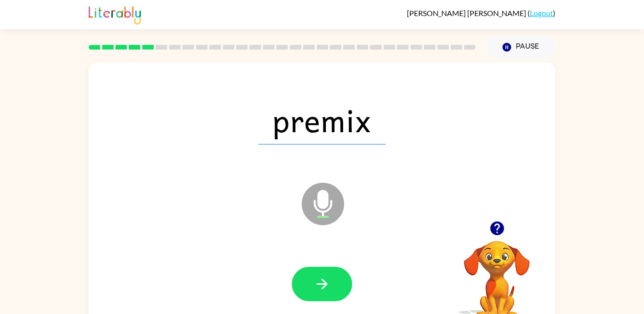  Describe the element at coordinates (521, 47) in the screenshot. I see `button: Pause` at that location.